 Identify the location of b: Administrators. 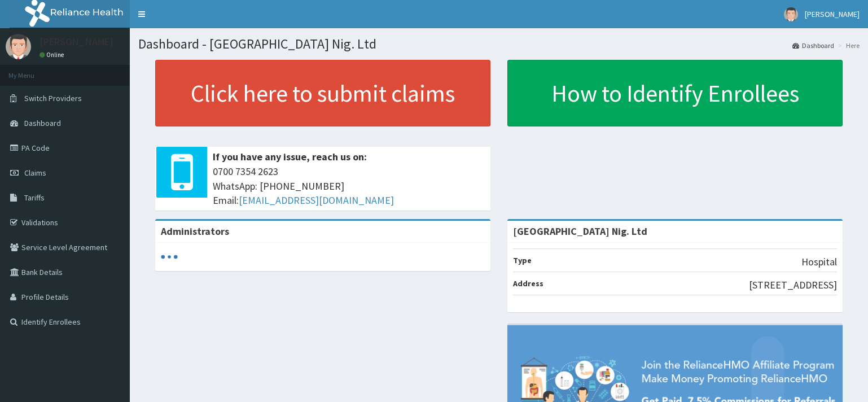
(195, 231).